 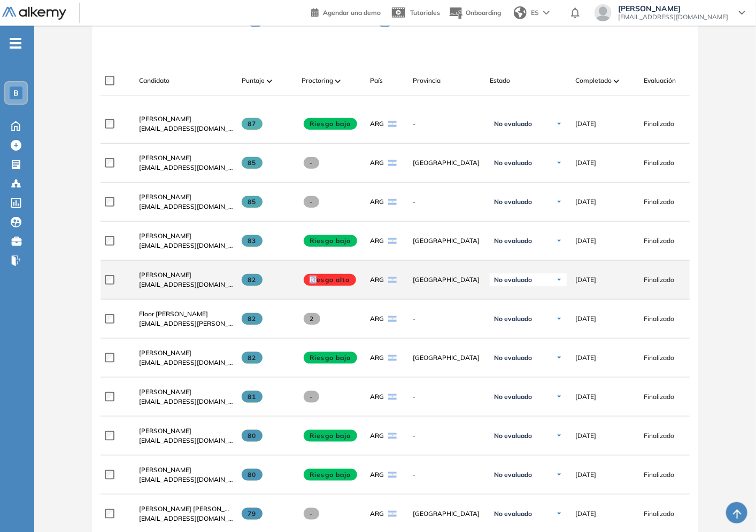 I want to click on span: 82, so click(x=252, y=358).